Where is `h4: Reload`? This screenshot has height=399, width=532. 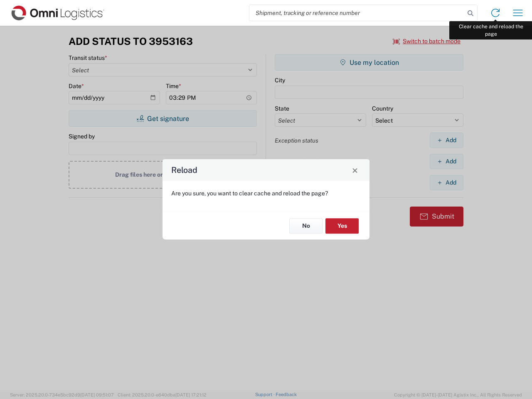 h4: Reload is located at coordinates (184, 170).